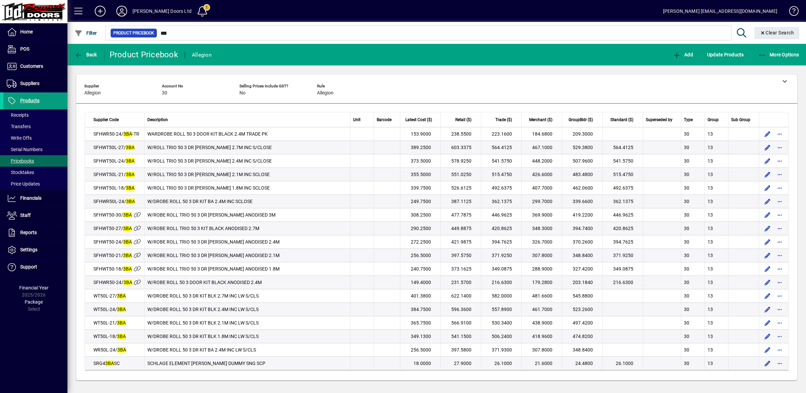  Describe the element at coordinates (35, 149) in the screenshot. I see `a: Serial Numbers` at that location.